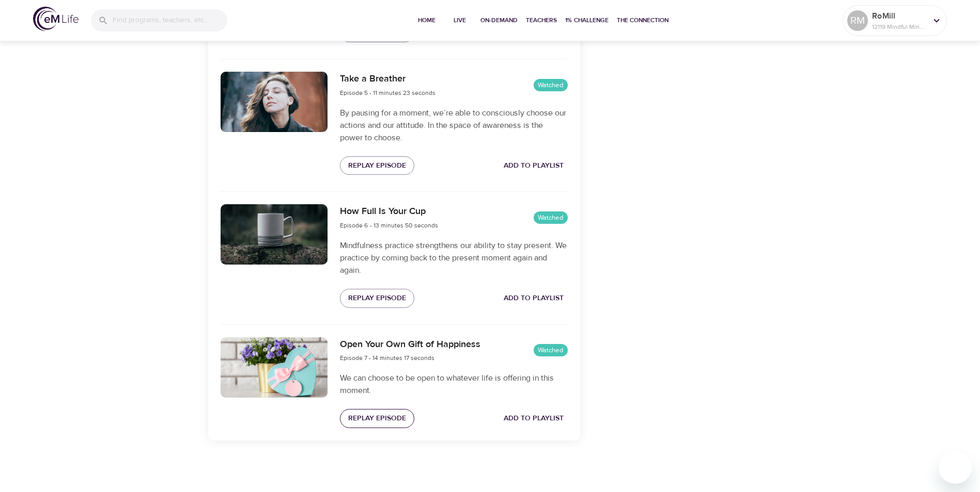  What do you see at coordinates (387, 92) in the screenshot?
I see `span: Episode 5 - 11 minutes 23 seconds` at bounding box center [387, 92].